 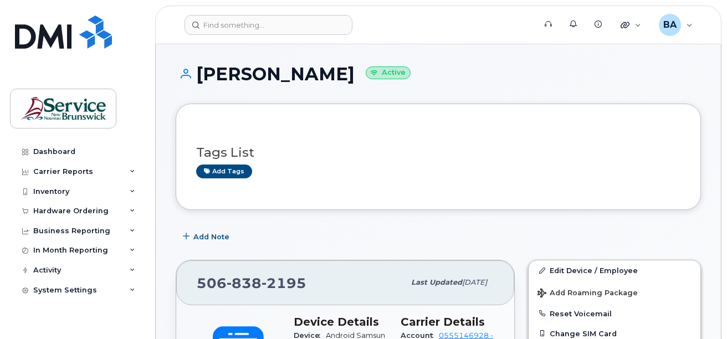 I want to click on a: Add tags, so click(x=224, y=171).